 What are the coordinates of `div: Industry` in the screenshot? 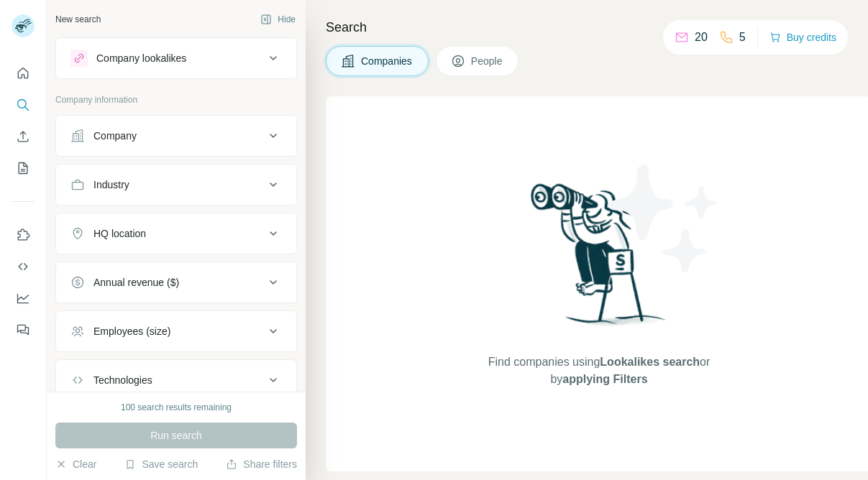 It's located at (111, 185).